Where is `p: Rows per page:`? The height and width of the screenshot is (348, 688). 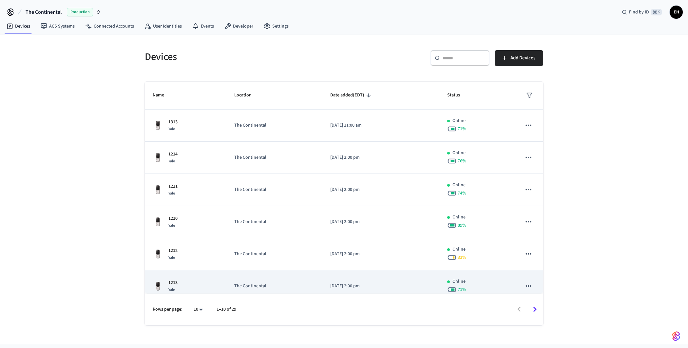 p: Rows per page: is located at coordinates (167, 309).